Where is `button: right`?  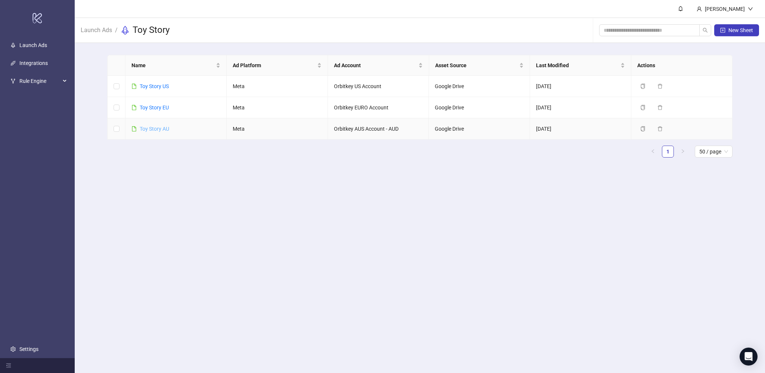 button: right is located at coordinates (683, 152).